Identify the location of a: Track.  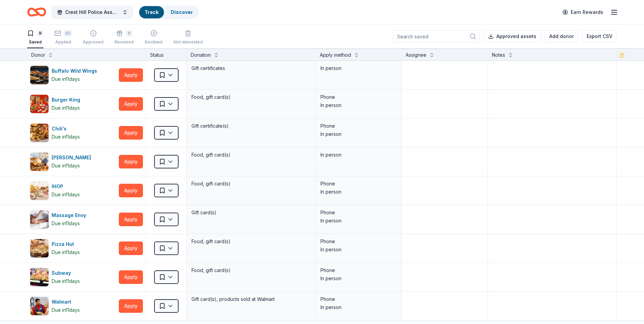
(152, 12).